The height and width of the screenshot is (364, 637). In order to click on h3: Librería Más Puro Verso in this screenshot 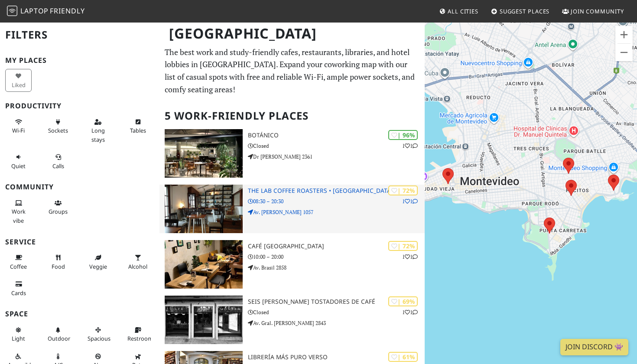, I will do `click(336, 357)`.